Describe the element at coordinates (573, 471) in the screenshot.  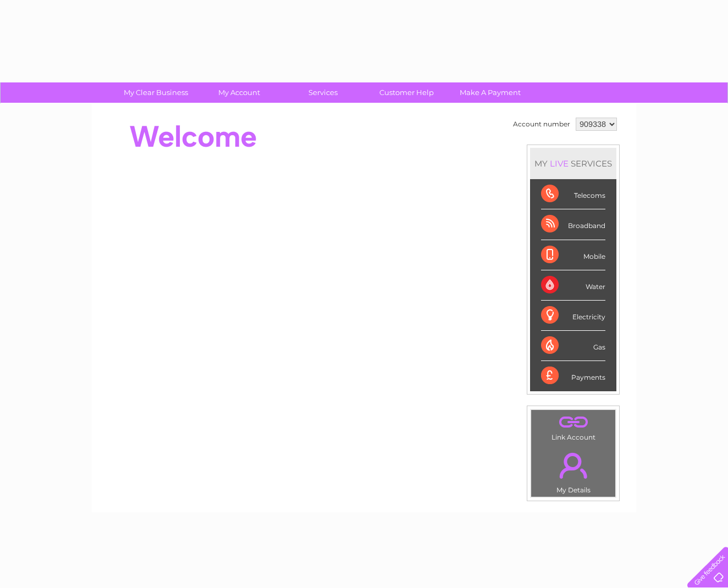
I see `td: My Details` at that location.